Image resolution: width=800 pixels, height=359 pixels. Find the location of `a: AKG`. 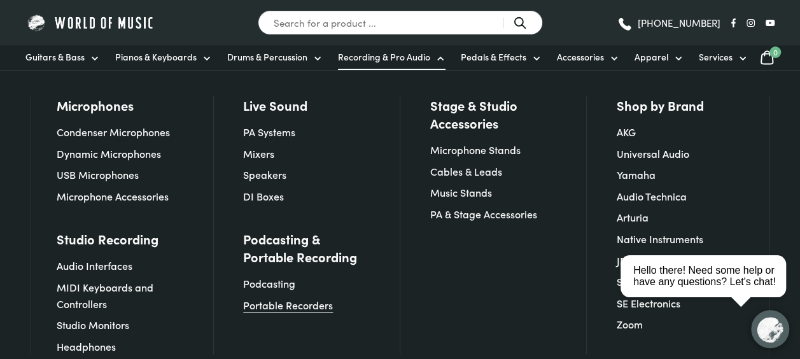

a: AKG is located at coordinates (626, 132).